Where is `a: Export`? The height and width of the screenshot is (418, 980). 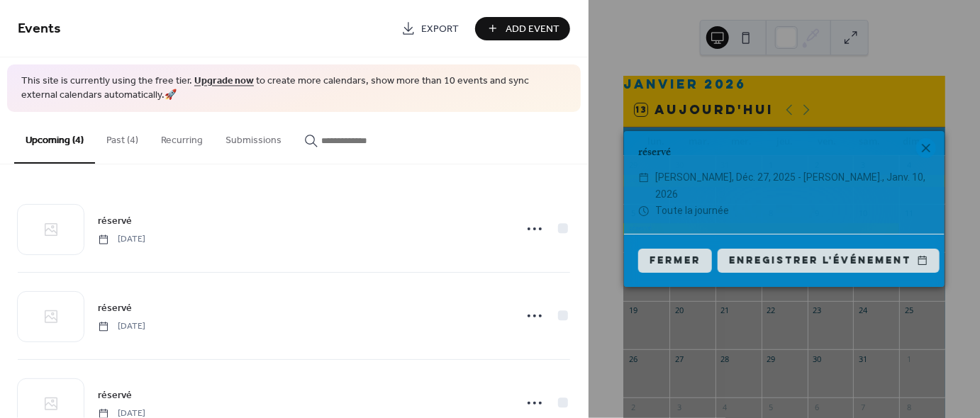
a: Export is located at coordinates (430, 29).